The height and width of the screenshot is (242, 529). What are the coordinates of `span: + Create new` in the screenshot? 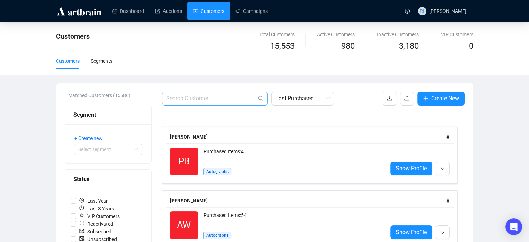 It's located at (88, 138).